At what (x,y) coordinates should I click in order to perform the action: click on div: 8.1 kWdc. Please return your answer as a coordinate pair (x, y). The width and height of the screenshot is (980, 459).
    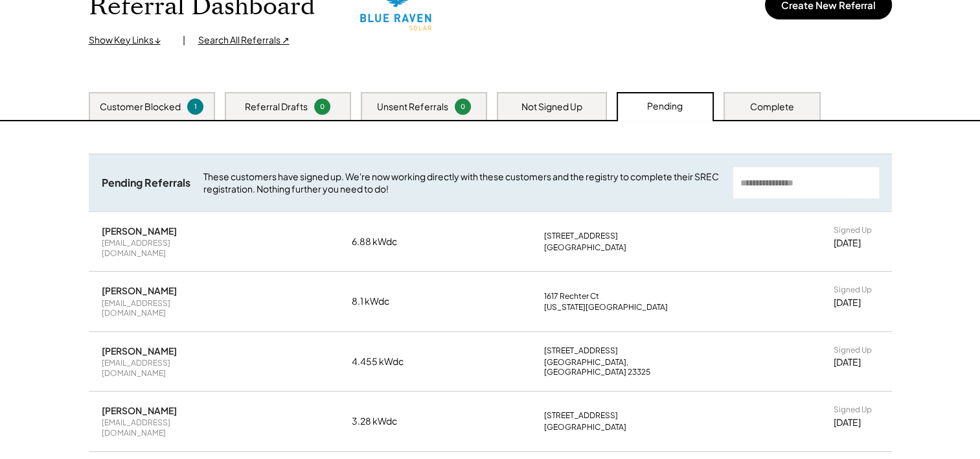
    Looking at the image, I should click on (384, 302).